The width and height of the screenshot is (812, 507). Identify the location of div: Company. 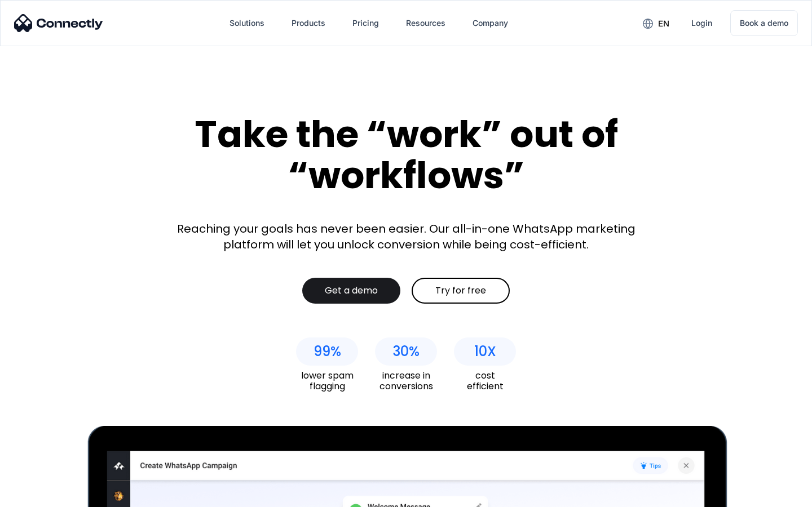
(490, 23).